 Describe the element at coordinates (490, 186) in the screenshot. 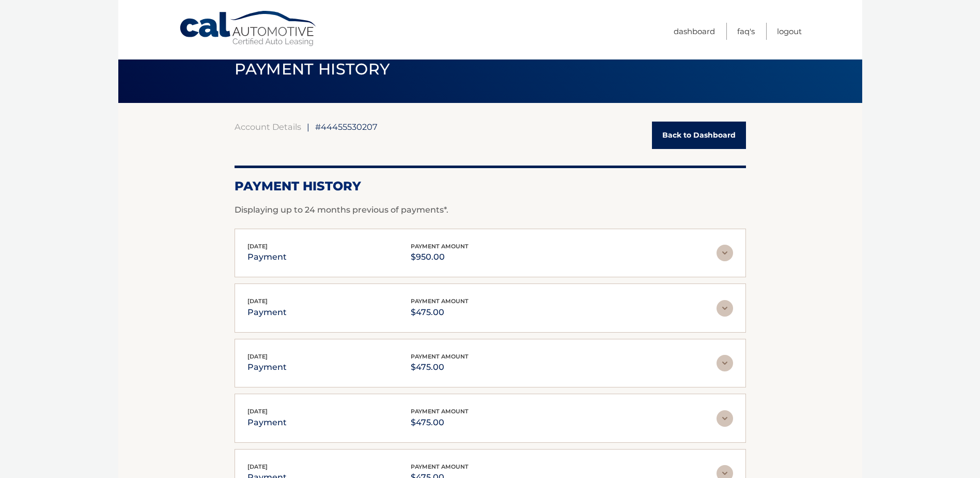

I see `h2: Payment History` at that location.